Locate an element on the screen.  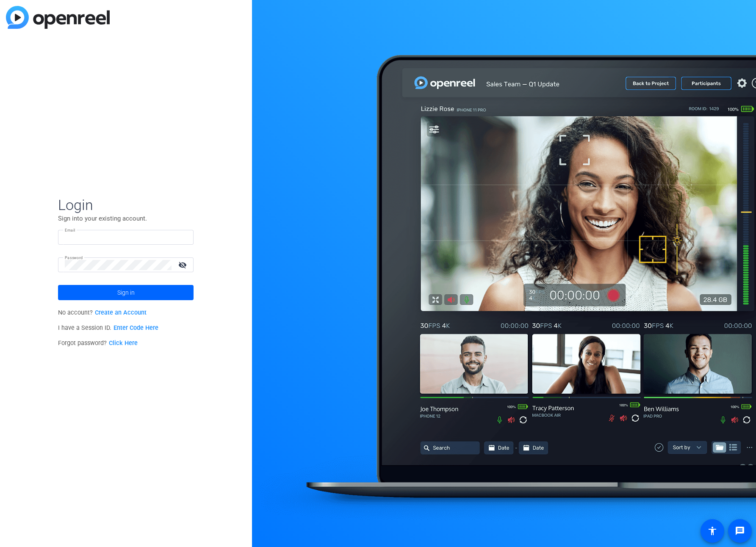
p: Sign into your existing account. is located at coordinates (126, 219).